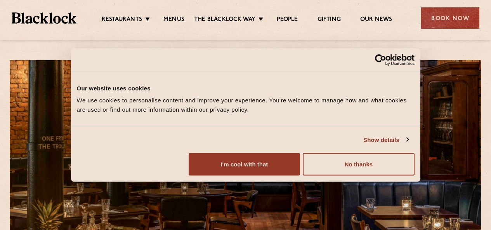  I want to click on a: Menus, so click(174, 20).